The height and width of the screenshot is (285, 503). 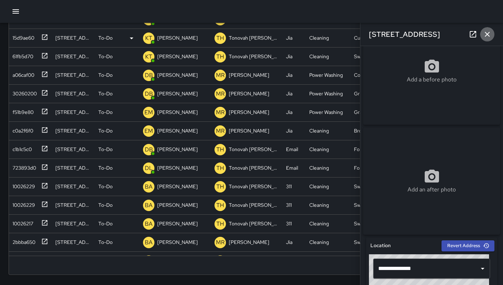 What do you see at coordinates (21, 222) in the screenshot?
I see `div: 10026217` at bounding box center [21, 222].